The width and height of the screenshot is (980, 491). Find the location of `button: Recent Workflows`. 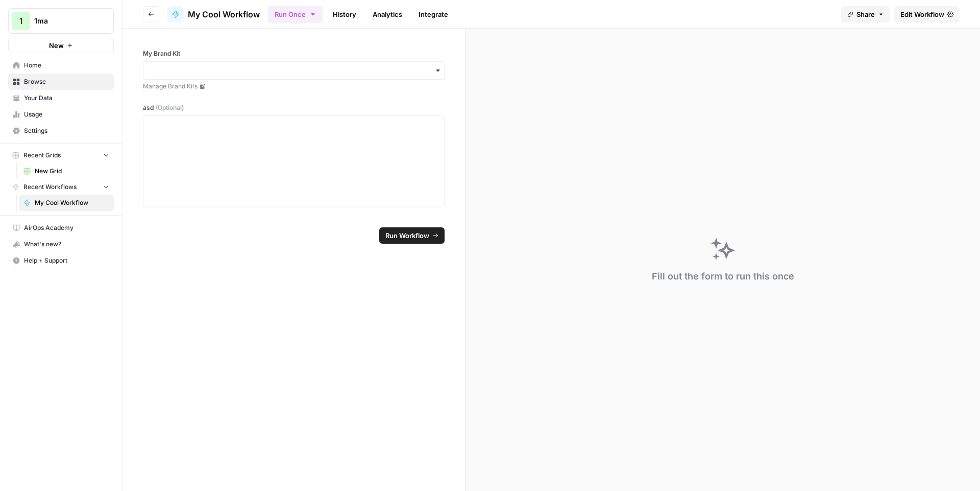

button: Recent Workflows is located at coordinates (60, 187).